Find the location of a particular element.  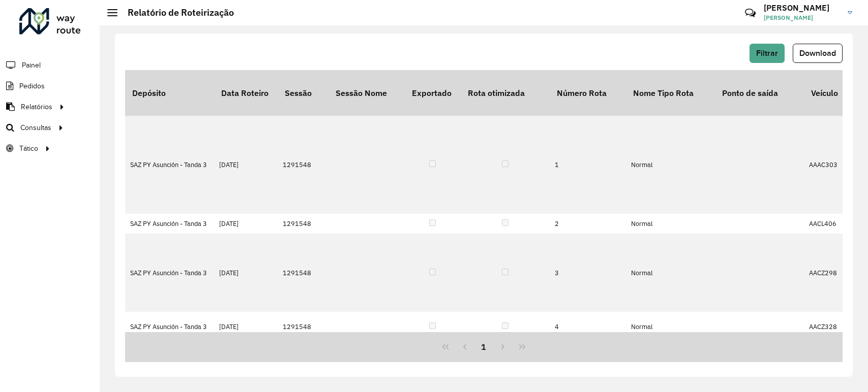

td: 4 is located at coordinates (588, 327).